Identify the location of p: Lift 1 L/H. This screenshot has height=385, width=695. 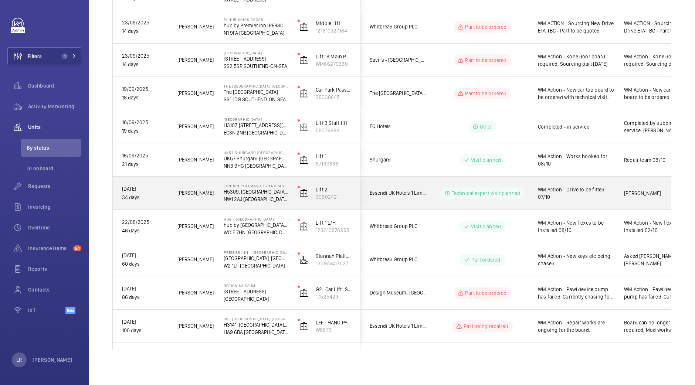
(334, 223).